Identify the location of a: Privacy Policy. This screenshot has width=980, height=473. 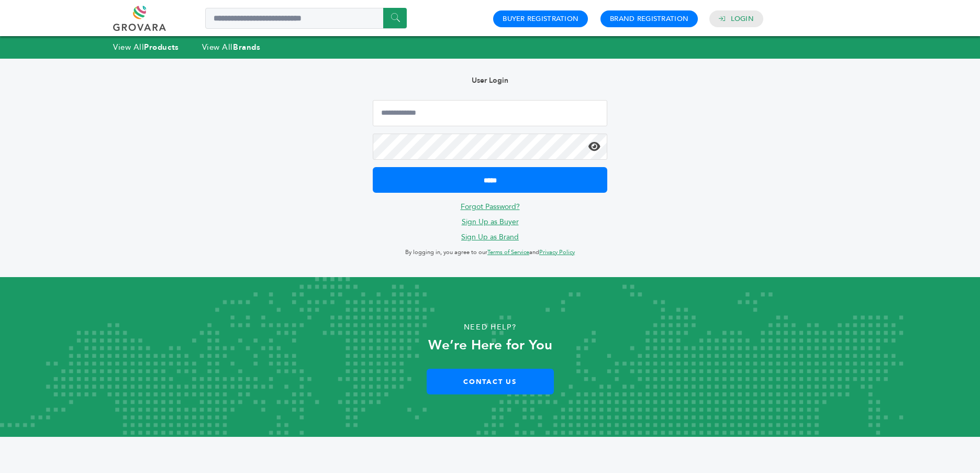
(557, 252).